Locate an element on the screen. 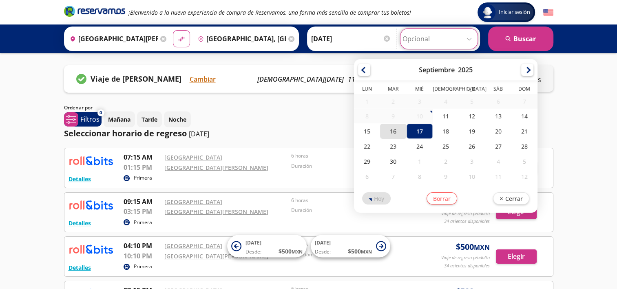  th: Domingo is located at coordinates (525, 90).